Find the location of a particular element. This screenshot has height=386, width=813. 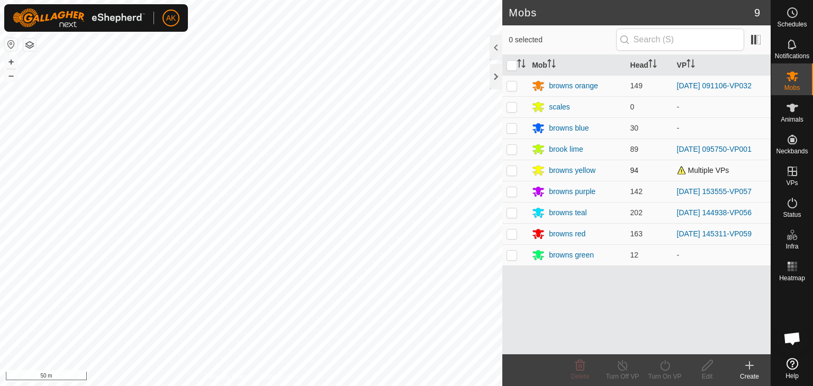

a: Privacy Policy is located at coordinates (229, 377).